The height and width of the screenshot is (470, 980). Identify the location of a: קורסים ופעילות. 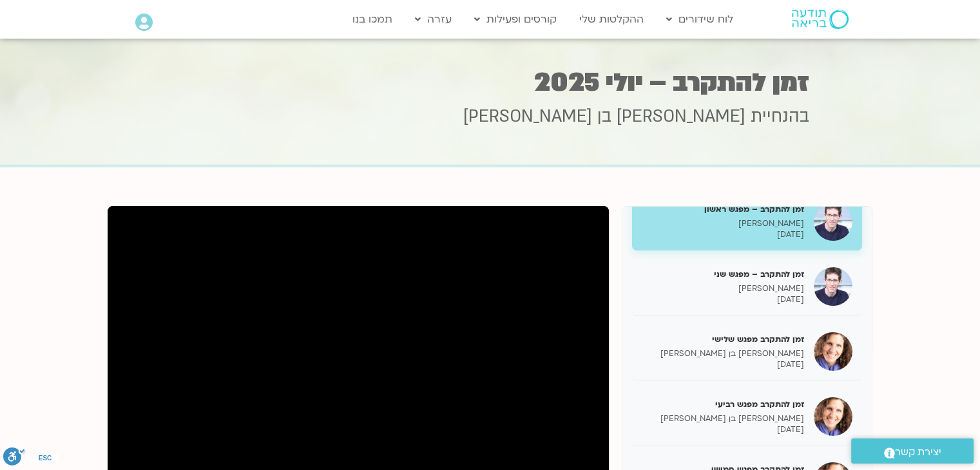
(515, 19).